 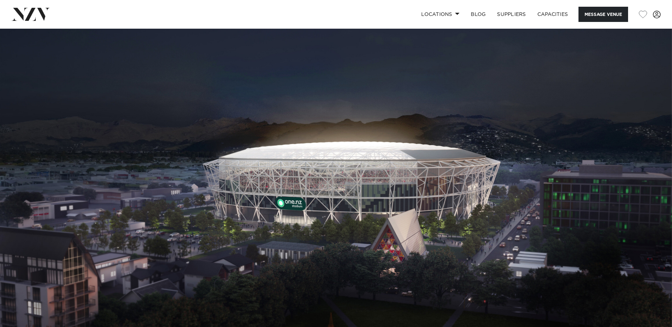 What do you see at coordinates (30, 14) in the screenshot?
I see `img: nzv-logo.png` at bounding box center [30, 14].